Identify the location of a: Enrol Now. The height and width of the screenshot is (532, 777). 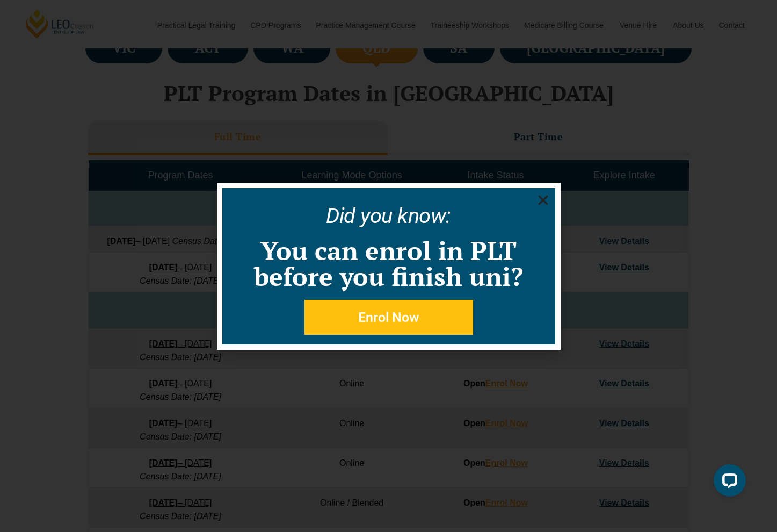
(389, 317).